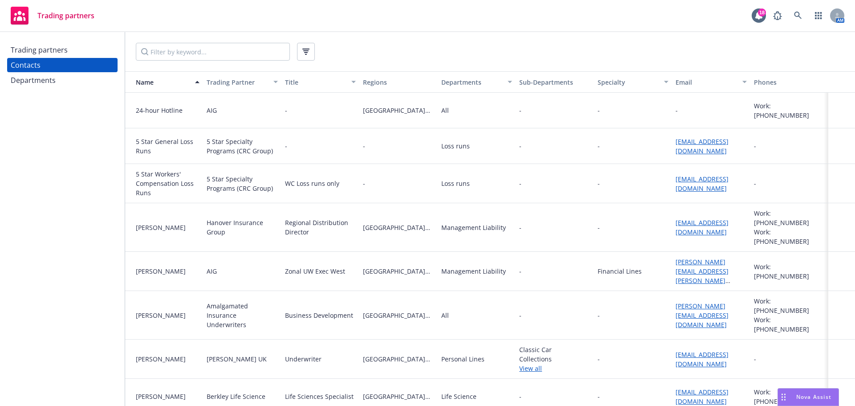 Image resolution: width=855 pixels, height=406 pixels. I want to click on div: Sub-Departments, so click(555, 82).